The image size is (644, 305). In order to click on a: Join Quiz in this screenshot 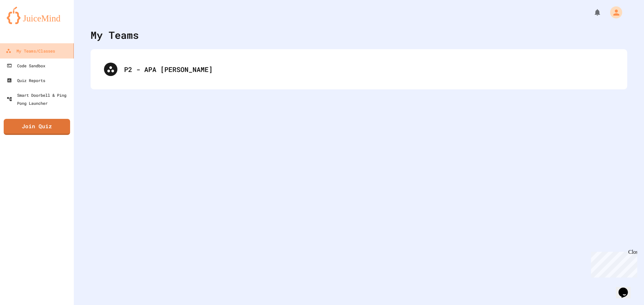, I will do `click(37, 127)`.